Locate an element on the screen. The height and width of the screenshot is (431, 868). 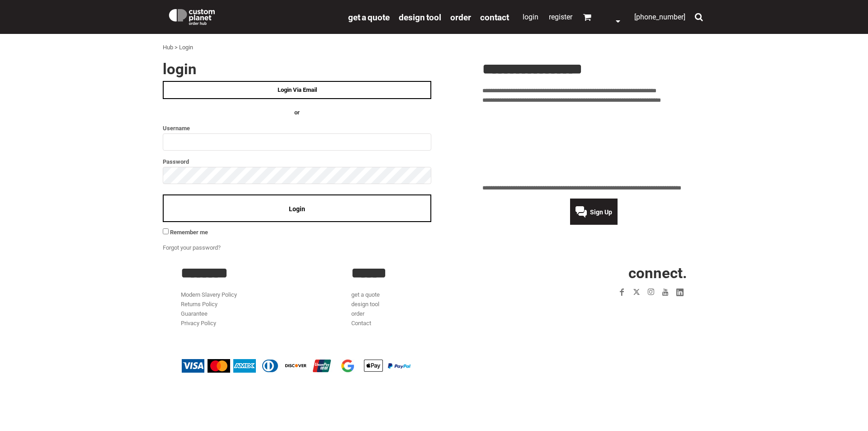
span: Login Via Email is located at coordinates (297, 90).